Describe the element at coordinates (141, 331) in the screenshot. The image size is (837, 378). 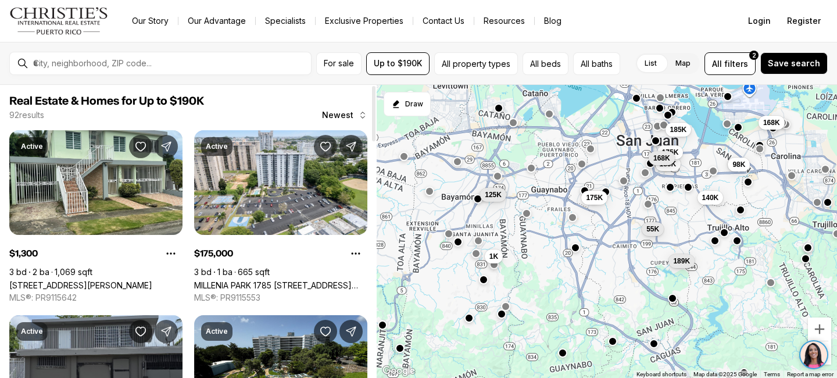
I see `button: Save Property: AB 5 JULIO ANDINO` at that location.